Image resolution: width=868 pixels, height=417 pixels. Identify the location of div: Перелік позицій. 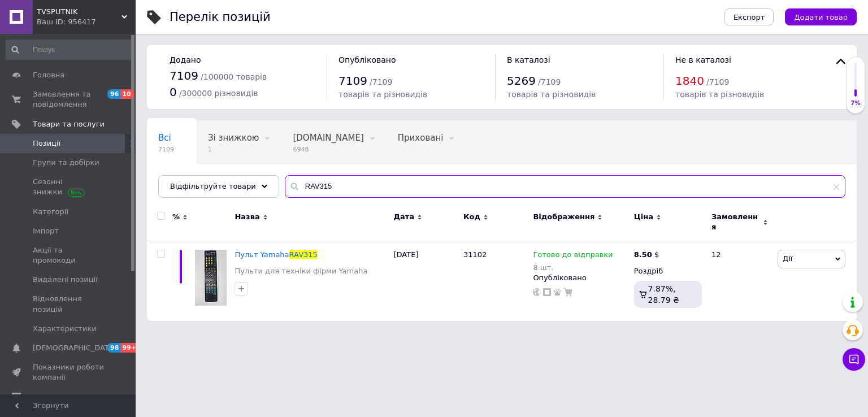
(220, 17).